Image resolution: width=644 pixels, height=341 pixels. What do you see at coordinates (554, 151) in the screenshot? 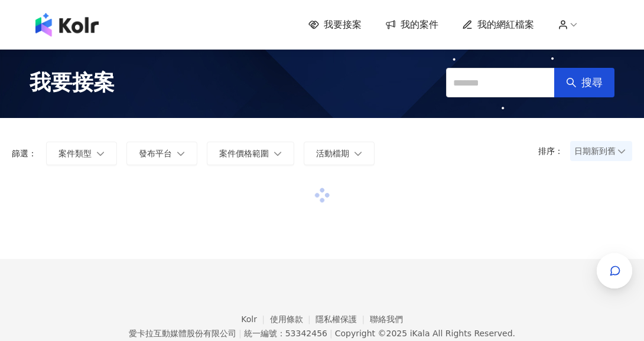
I see `p: 排序：` at bounding box center [554, 151].